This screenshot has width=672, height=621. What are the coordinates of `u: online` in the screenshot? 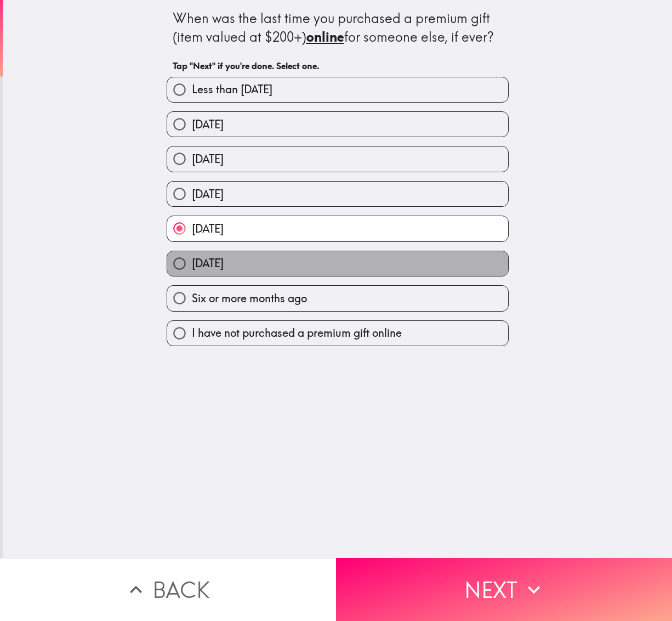 It's located at (325, 37).